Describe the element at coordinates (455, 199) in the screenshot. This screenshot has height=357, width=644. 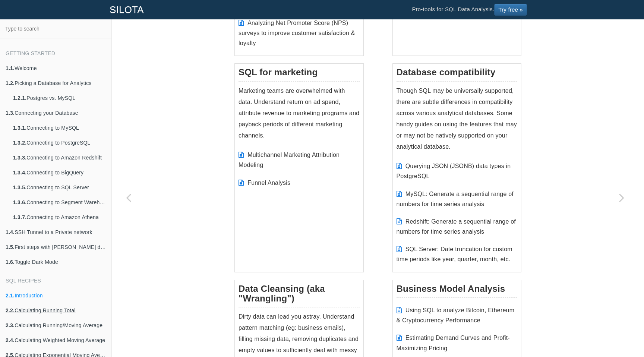
I see `a: MySQL: Generate a sequential range of numbers for time series analysis` at that location.